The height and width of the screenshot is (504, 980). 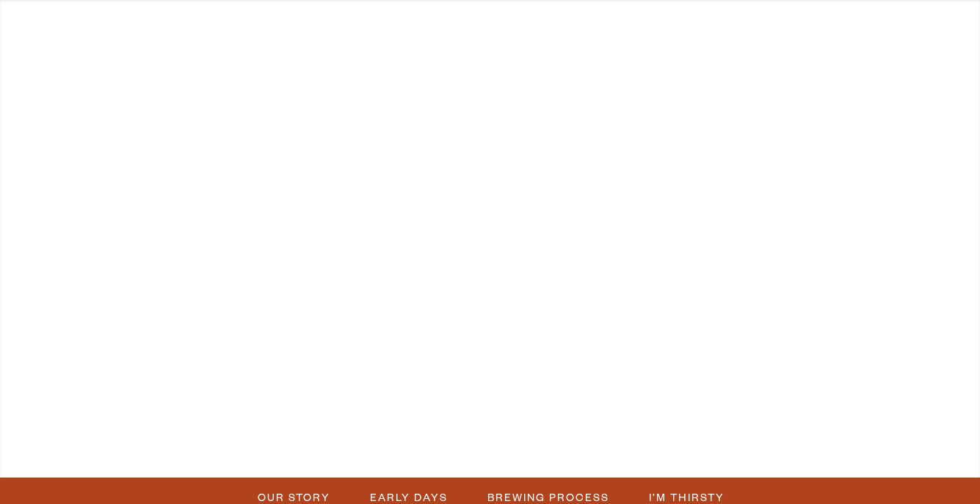 What do you see at coordinates (296, 24) in the screenshot?
I see `span: Gear` at bounding box center [296, 24].